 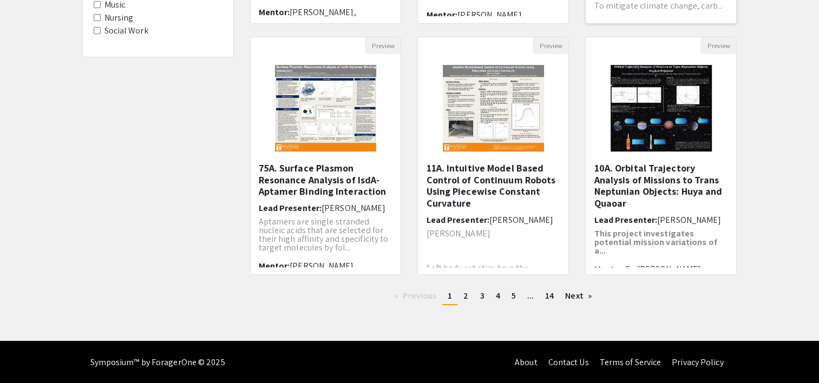 I want to click on h5: 75A. Surface Plasmon Resonance Analysis of IsdA-Aptamer Binding Interaction, so click(x=326, y=180).